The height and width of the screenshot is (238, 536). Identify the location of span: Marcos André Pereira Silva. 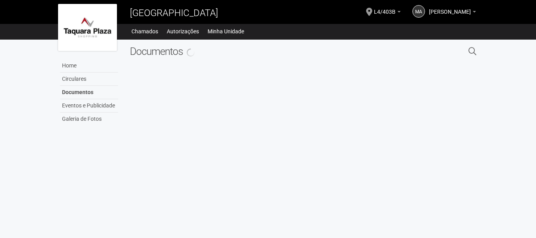
(450, 8).